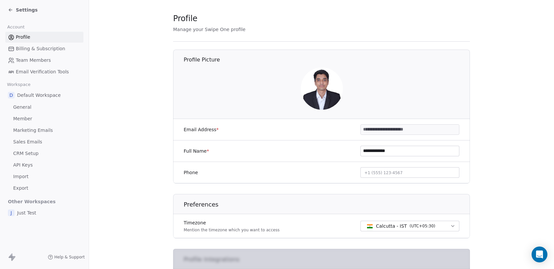 This screenshot has height=269, width=554. What do you see at coordinates (66, 257) in the screenshot?
I see `a: Help & Support` at bounding box center [66, 257].